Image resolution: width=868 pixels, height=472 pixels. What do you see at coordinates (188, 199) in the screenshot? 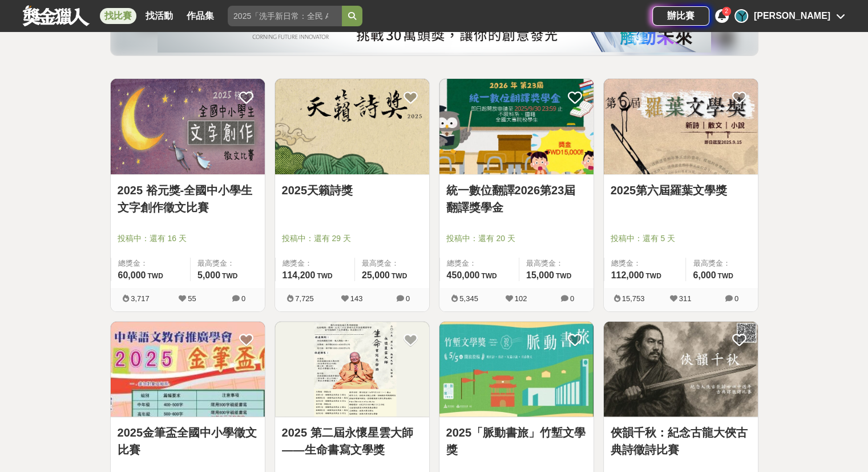
I see `a: 2025 裕元獎-全國中小學生文字創作徵文比賽` at bounding box center [188, 199].